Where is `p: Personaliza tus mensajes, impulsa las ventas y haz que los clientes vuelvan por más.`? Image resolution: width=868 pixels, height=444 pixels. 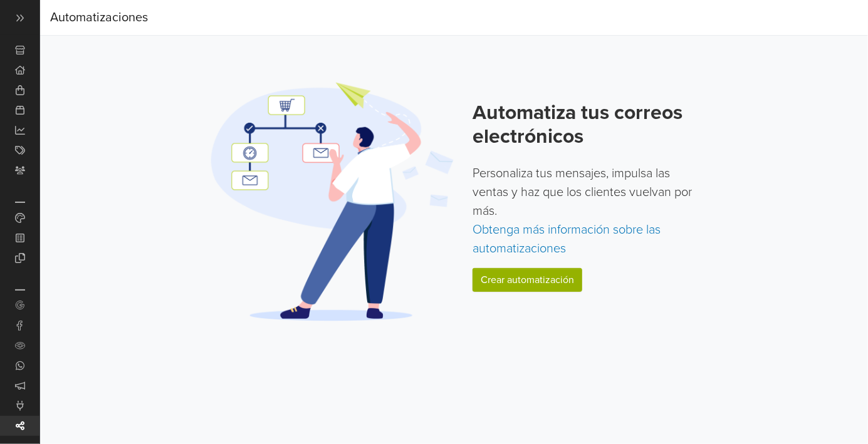 p: Personaliza tus mensajes, impulsa las ventas y haz que los clientes vuelvan por más. is located at coordinates (586, 211).